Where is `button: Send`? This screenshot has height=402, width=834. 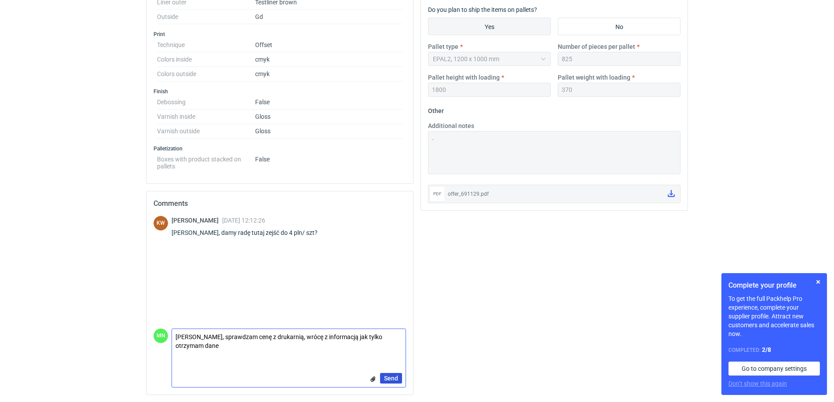
button: Send is located at coordinates (391, 378).